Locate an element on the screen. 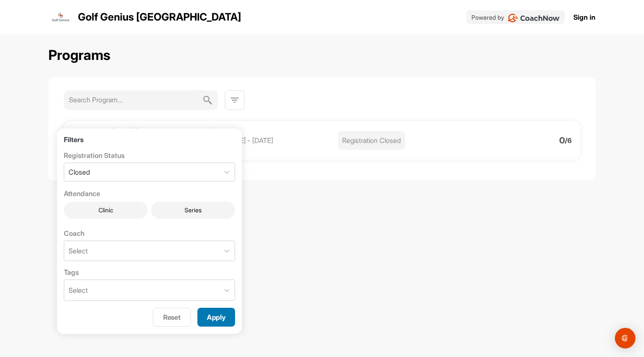 The width and height of the screenshot is (644, 357). span: Registration Status is located at coordinates (94, 155).